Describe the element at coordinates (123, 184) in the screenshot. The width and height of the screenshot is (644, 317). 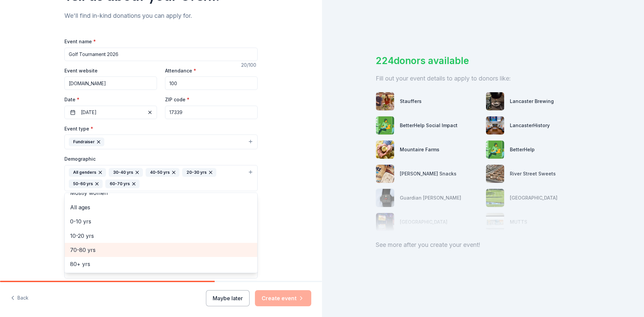
I see `div: 60-70 yrs` at that location.